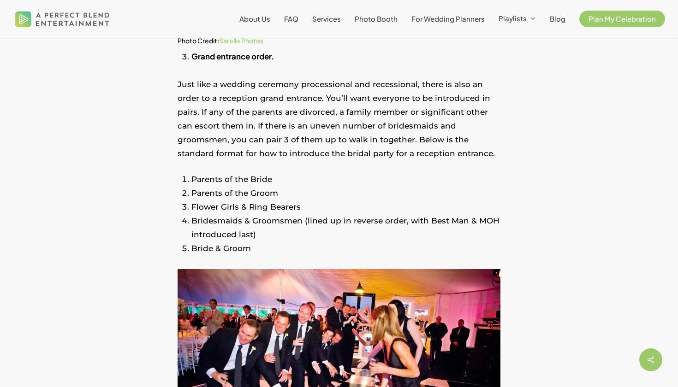 Image resolution: width=678 pixels, height=387 pixels. What do you see at coordinates (291, 18) in the screenshot?
I see `span: FAQ` at bounding box center [291, 18].